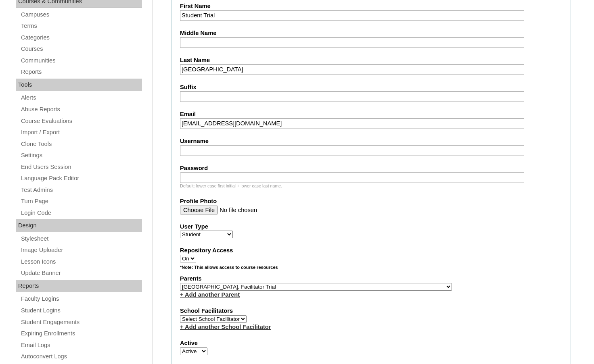  Describe the element at coordinates (371, 87) in the screenshot. I see `label: Suffix` at that location.